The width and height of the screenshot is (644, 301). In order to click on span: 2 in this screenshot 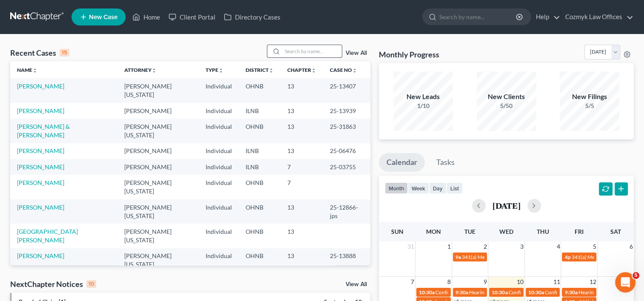, I will do `click(485, 247)`.